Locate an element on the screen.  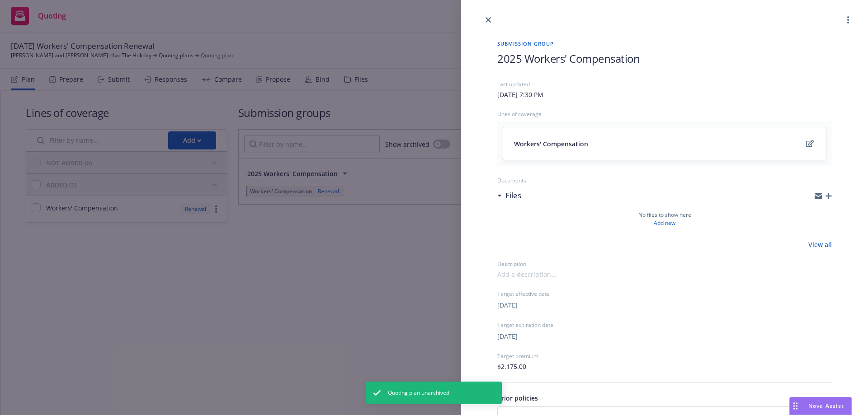
a: close is located at coordinates (488, 20).